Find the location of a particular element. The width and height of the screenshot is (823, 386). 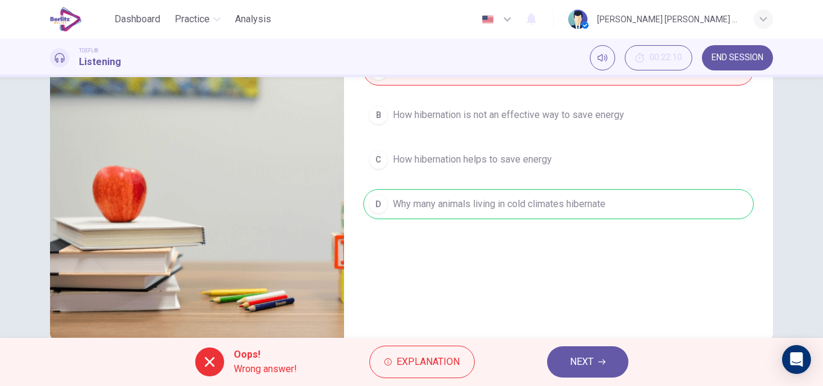

h1: Listening is located at coordinates (100, 62).